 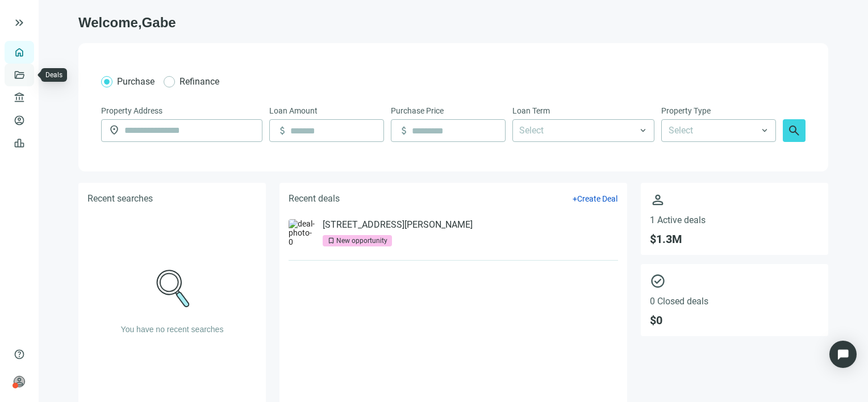 What do you see at coordinates (734, 320) in the screenshot?
I see `span: $ 0` at bounding box center [734, 320].